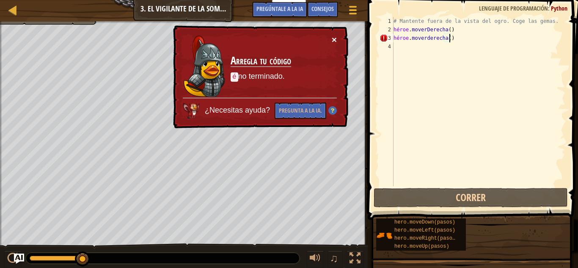 The height and width of the screenshot is (268, 578). Describe the element at coordinates (422, 246) in the screenshot. I see `font: hero.moveUp(pasos)` at that location.